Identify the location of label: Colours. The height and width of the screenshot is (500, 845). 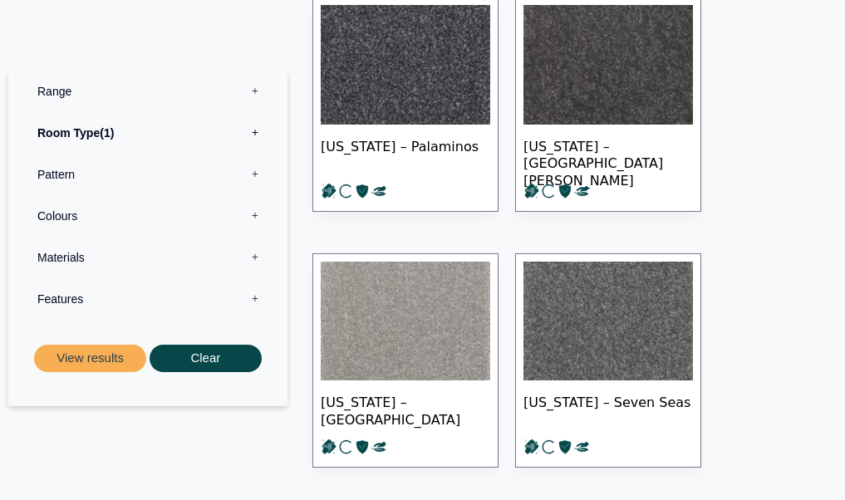
(148, 216).